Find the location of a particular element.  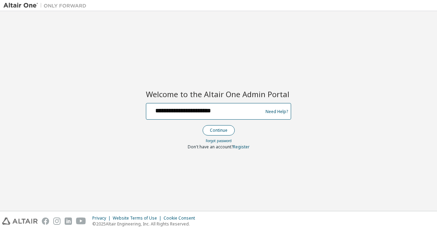

a: Need Help? is located at coordinates (277, 111).